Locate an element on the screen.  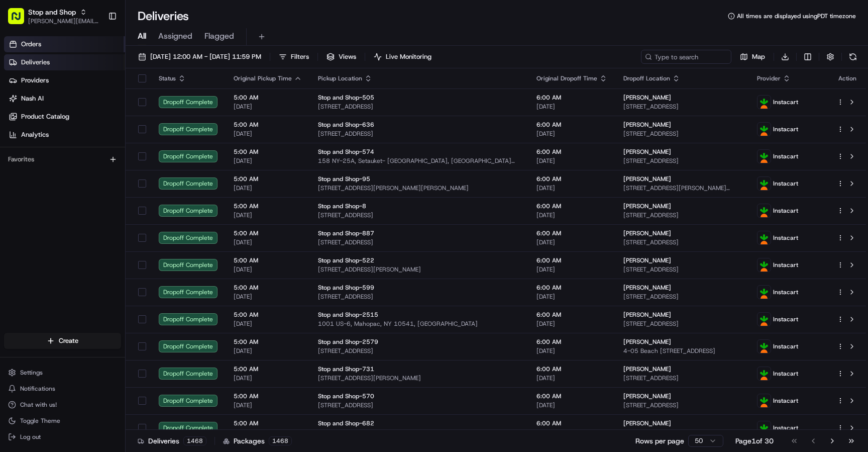
div: We're available if you need us! is located at coordinates (81, 110).